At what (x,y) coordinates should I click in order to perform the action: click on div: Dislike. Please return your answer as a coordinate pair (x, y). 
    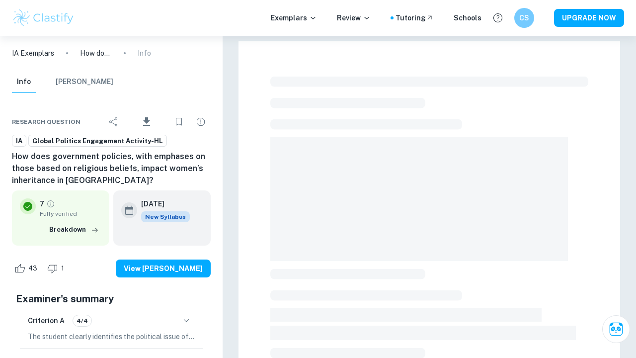
    Looking at the image, I should click on (57, 268).